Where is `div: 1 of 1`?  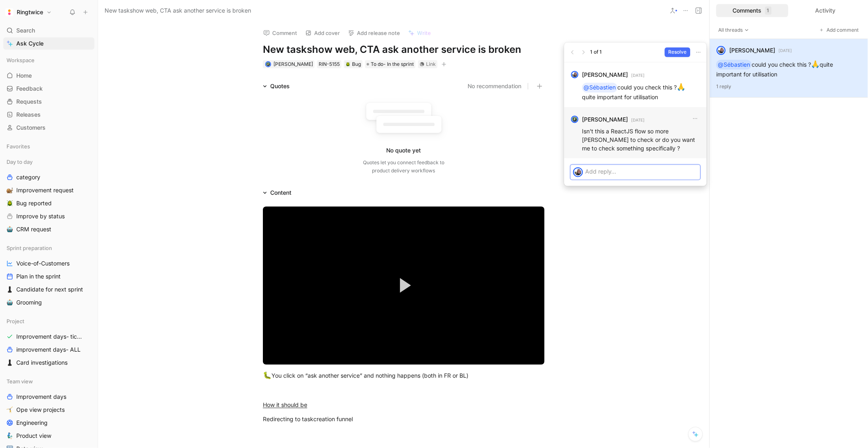
div: 1 of 1 is located at coordinates (596, 52).